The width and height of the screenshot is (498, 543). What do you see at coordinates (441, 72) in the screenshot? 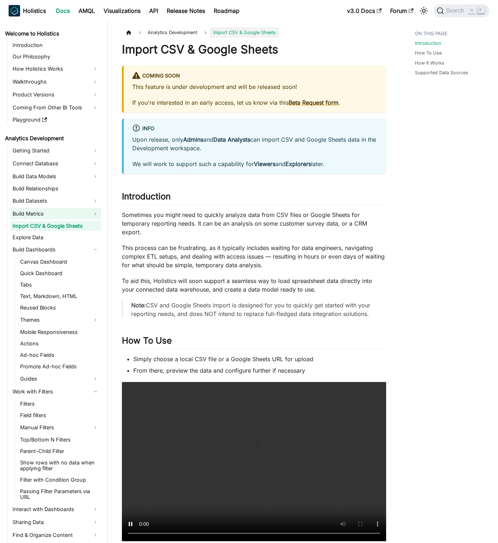
I see `a: Supported Data Sources` at bounding box center [441, 72].